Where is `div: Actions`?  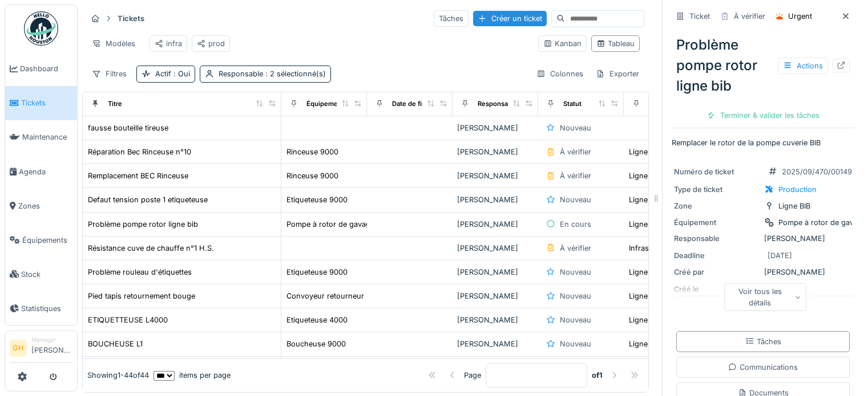 div: Actions is located at coordinates (803, 65).